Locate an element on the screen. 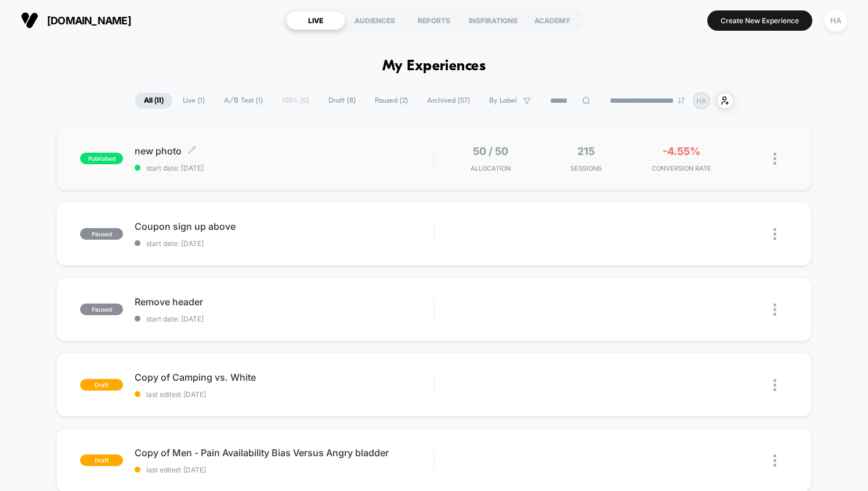  span: published is located at coordinates (102, 159).